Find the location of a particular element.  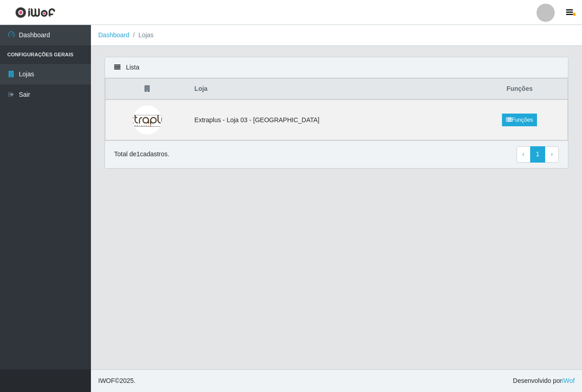

a: Next is located at coordinates (551, 155).